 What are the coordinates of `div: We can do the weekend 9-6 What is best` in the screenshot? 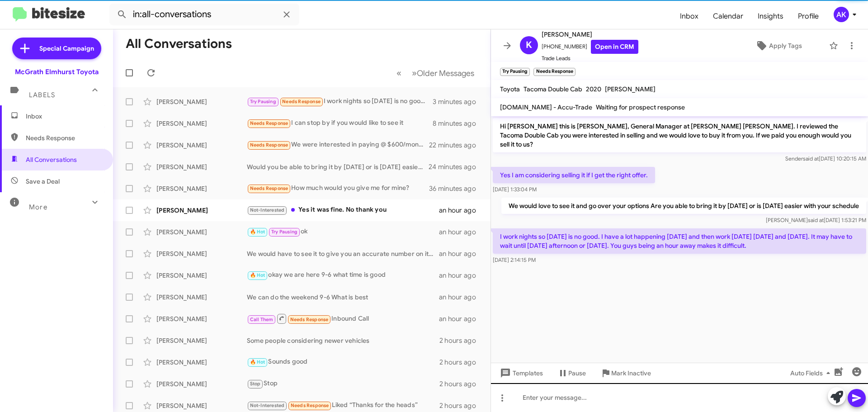 It's located at (343, 298).